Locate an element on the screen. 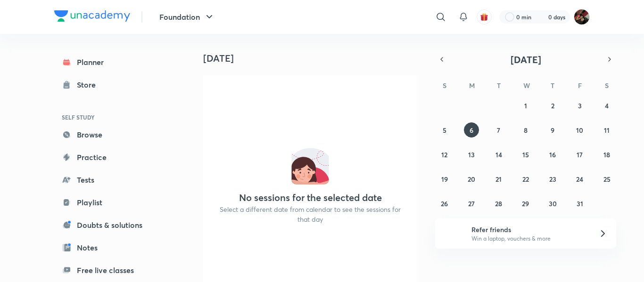 Image resolution: width=644 pixels, height=282 pixels. button: October 29, 2025 is located at coordinates (526, 204).